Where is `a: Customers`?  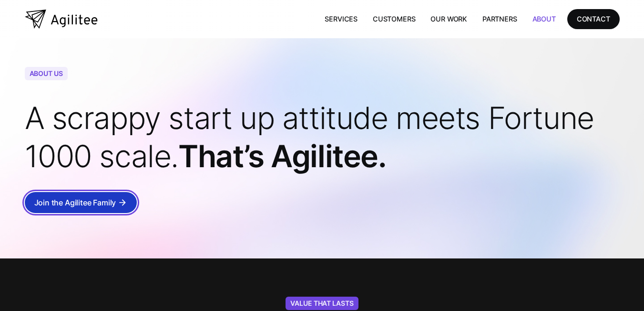 a: Customers is located at coordinates (394, 19).